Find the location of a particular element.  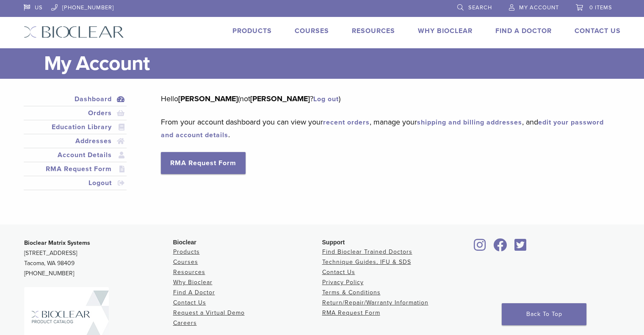

a: Find Bioclear Trained Doctors is located at coordinates (367, 252).